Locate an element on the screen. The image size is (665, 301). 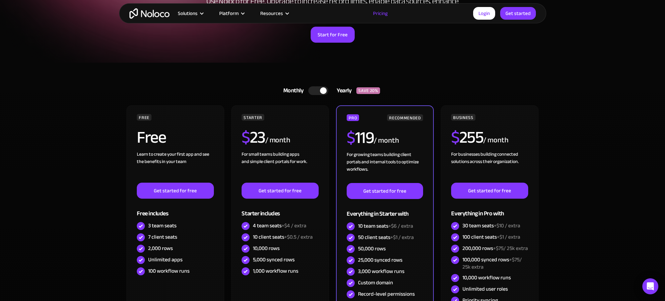
div: Record-level permissions is located at coordinates (386, 294).